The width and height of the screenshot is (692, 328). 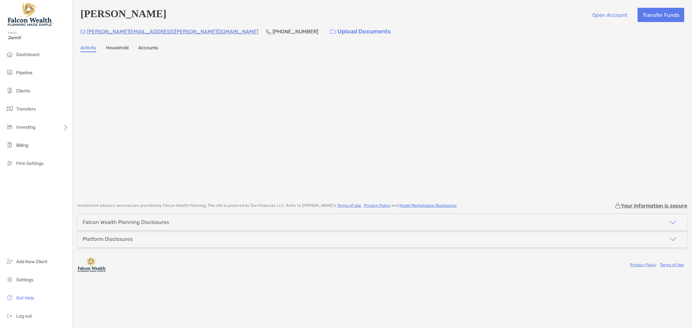 What do you see at coordinates (32, 262) in the screenshot?
I see `span: Add New Client` at bounding box center [32, 262].